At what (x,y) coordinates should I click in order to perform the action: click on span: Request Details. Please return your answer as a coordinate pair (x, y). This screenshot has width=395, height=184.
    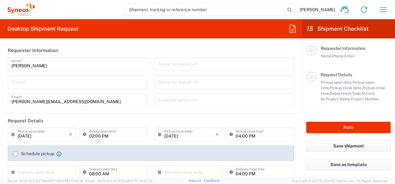
    Looking at the image, I should click on (336, 75).